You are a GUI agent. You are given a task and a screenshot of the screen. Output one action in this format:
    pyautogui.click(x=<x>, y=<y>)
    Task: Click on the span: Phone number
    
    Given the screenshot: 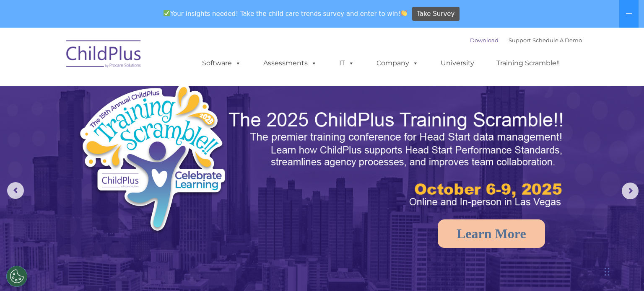 What is the action you would take?
    pyautogui.click(x=134, y=93)
    